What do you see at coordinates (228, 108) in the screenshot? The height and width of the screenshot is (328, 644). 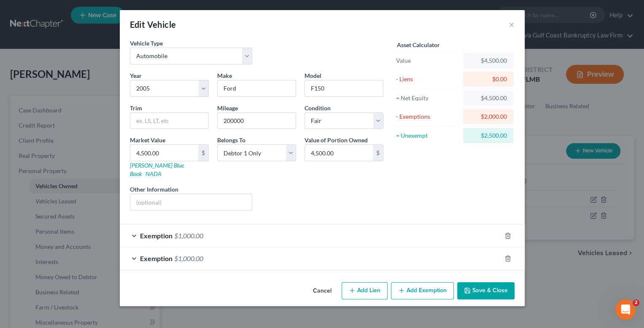 I see `label: Mileage` at bounding box center [228, 108].